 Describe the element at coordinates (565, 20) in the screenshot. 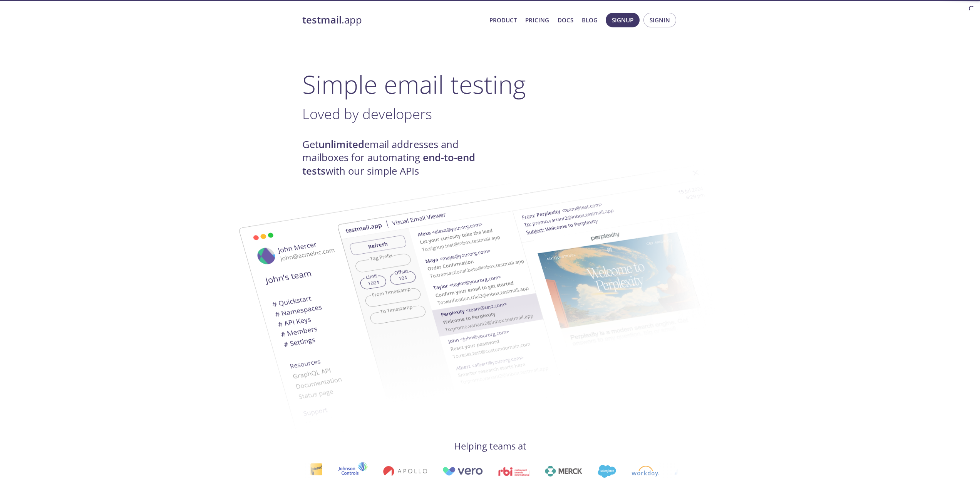

I see `a: Docs` at that location.